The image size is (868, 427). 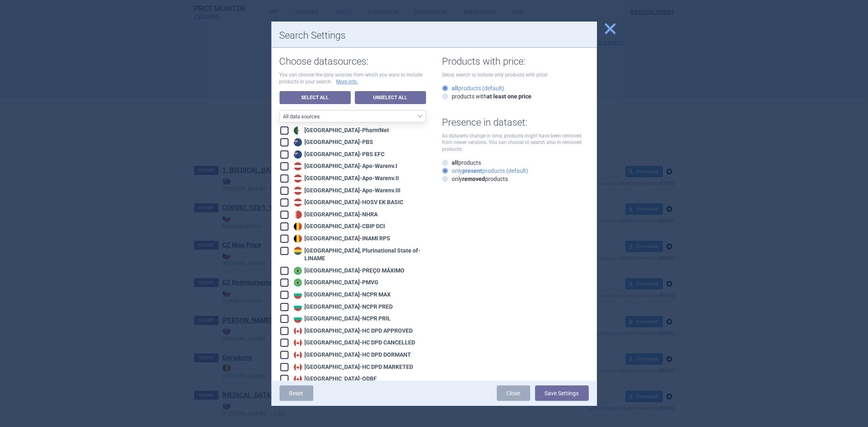 I want to click on img: Algeria, so click(x=298, y=130).